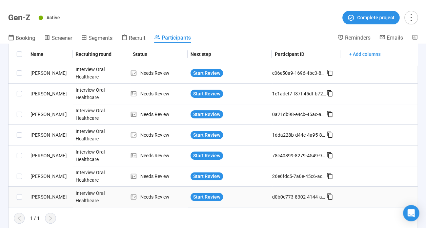 The image size is (426, 228). Describe the element at coordinates (176, 38) in the screenshot. I see `span: Participants` at that location.